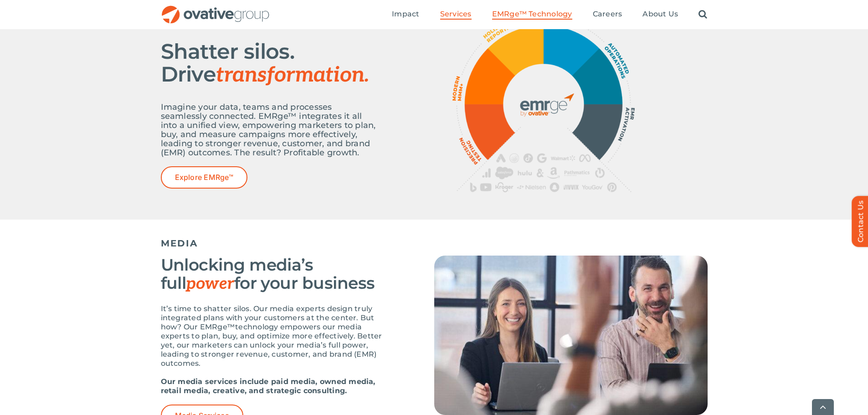 This screenshot has height=415, width=868. What do you see at coordinates (293, 75) in the screenshot?
I see `span: transformation.` at bounding box center [293, 75].